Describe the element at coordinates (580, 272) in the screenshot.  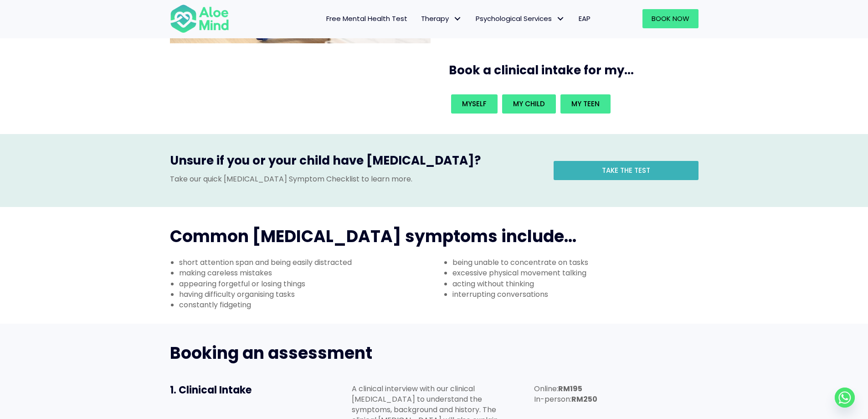
I see `li: excessive physical movement talking` at that location.